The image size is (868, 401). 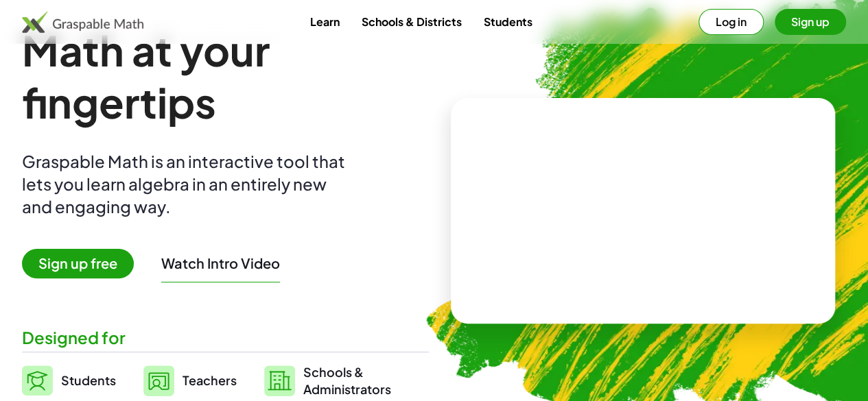 What do you see at coordinates (225, 338) in the screenshot?
I see `div: Designed for` at bounding box center [225, 338].